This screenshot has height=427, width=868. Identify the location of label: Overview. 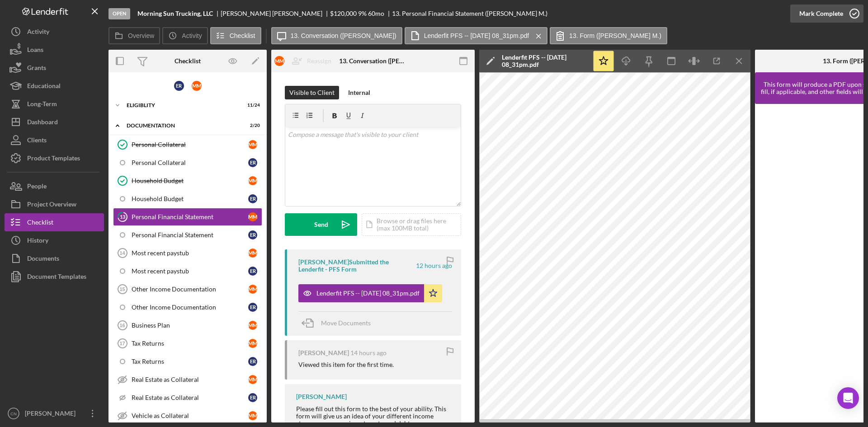
(141, 36).